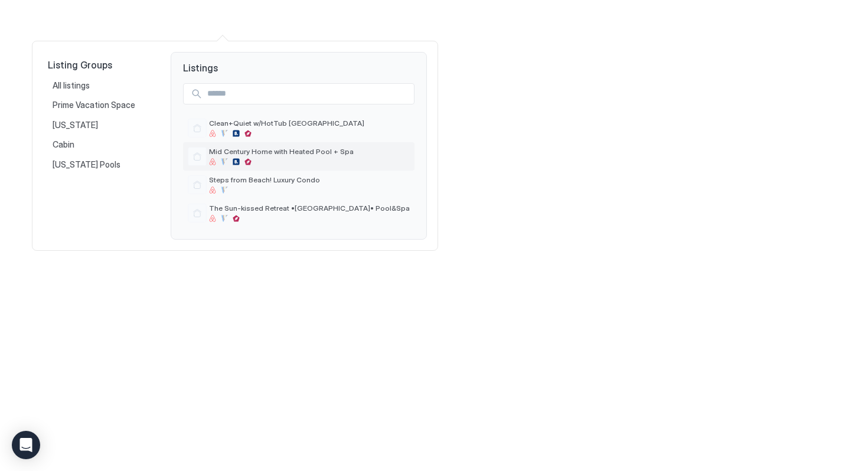 This screenshot has width=868, height=471. Describe the element at coordinates (310, 151) in the screenshot. I see `span: Mid Century Home with Heated Pool + Spa` at that location.